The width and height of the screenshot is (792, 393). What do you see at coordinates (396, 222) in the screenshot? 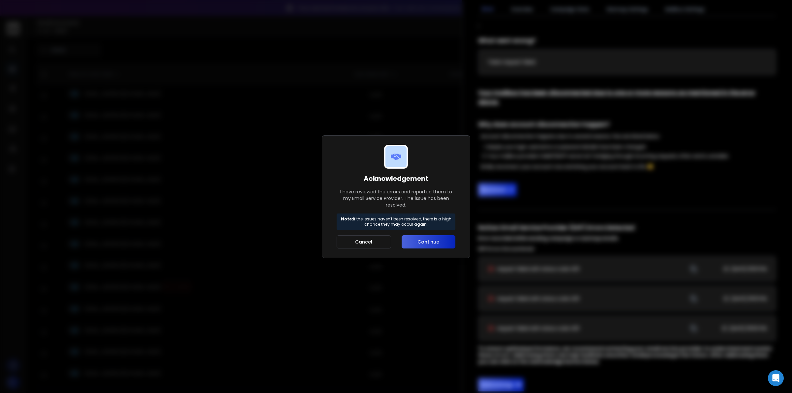
I see `p: If the issues haven't been resolved, there is a high chance they may occur again.` at bounding box center [396, 222].